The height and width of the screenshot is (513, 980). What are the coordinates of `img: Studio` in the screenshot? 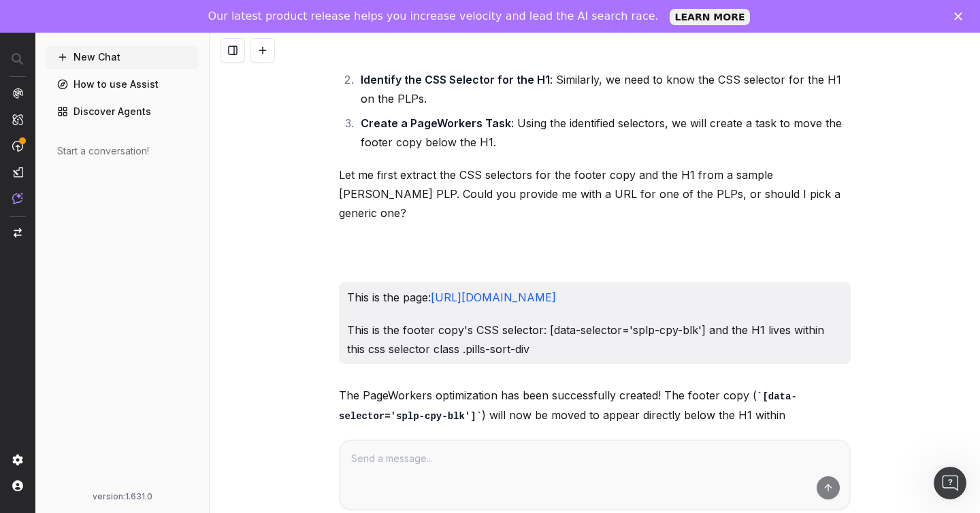 It's located at (18, 172).